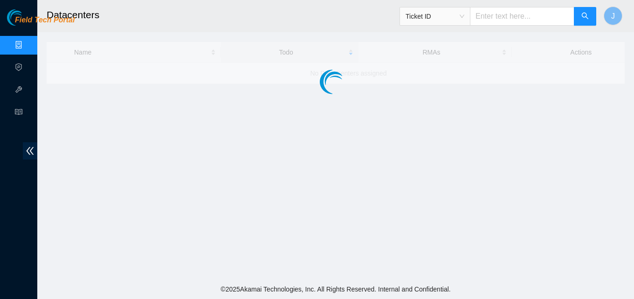  I want to click on button: search, so click(586, 16).